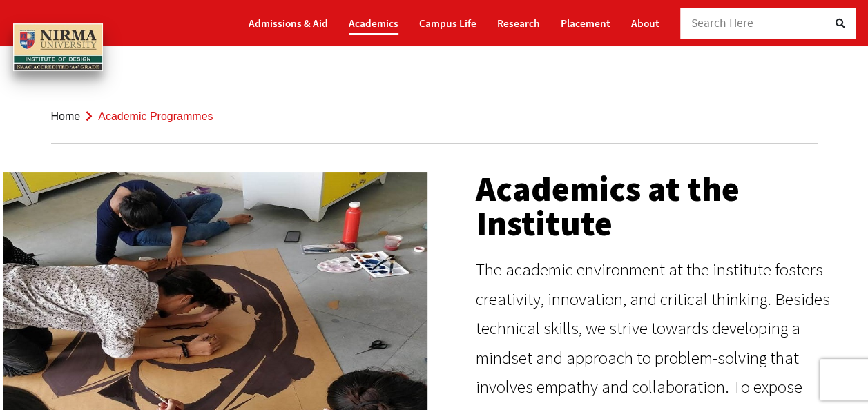 This screenshot has width=868, height=410. I want to click on a: Research, so click(518, 23).